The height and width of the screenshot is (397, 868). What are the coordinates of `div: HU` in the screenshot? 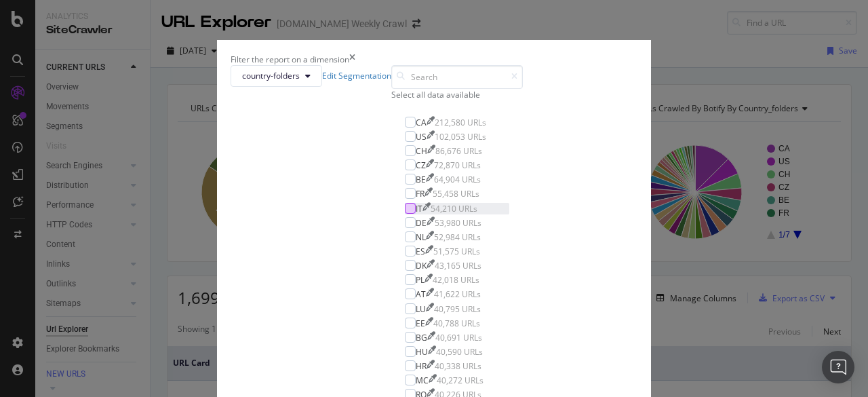 It's located at (422, 352).